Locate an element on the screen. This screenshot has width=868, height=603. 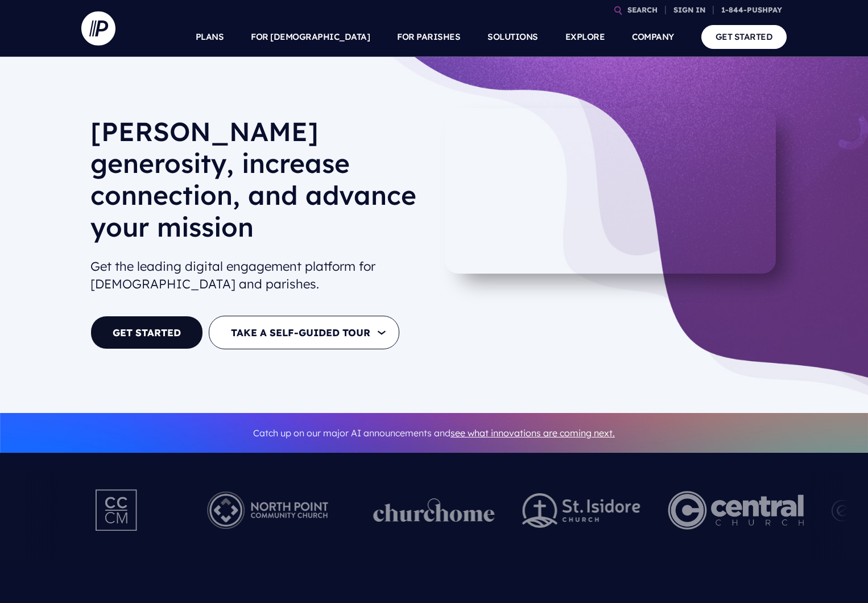
a: EXPLORE is located at coordinates (585, 37).